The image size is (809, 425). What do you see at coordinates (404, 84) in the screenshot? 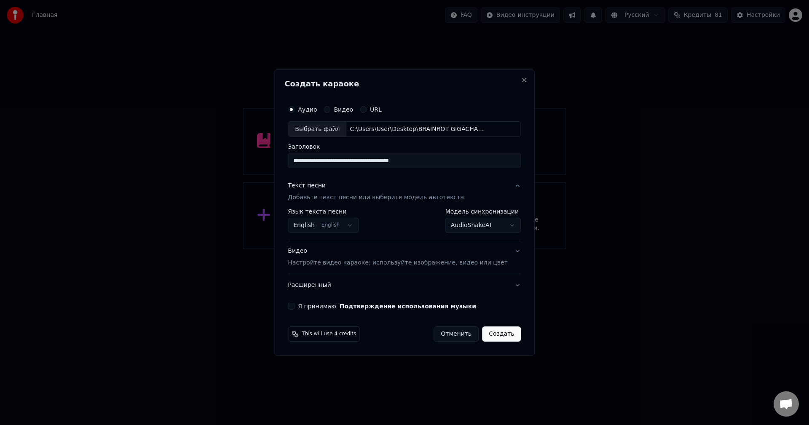
I see `h2: Создать караоке` at bounding box center [404, 84].